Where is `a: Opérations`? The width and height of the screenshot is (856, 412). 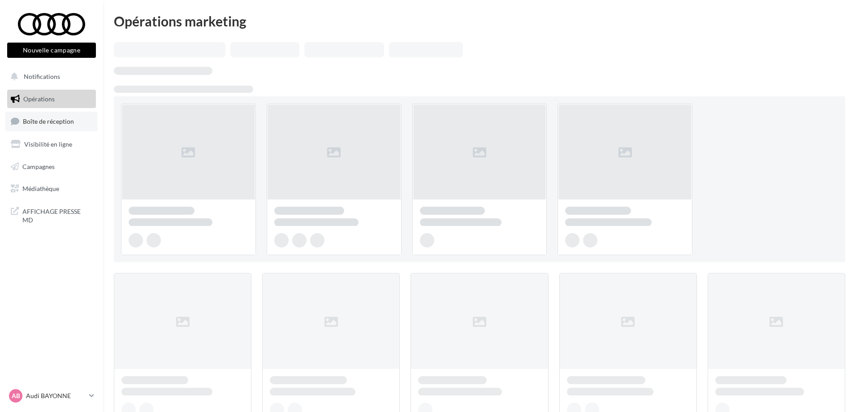
a: Opérations is located at coordinates (52, 99).